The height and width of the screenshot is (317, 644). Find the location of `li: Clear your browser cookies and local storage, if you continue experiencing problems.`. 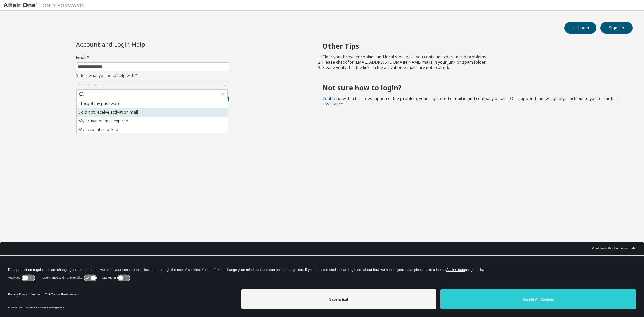

li: Clear your browser cookies and local storage, if you continue experiencing problems. is located at coordinates (472, 57).